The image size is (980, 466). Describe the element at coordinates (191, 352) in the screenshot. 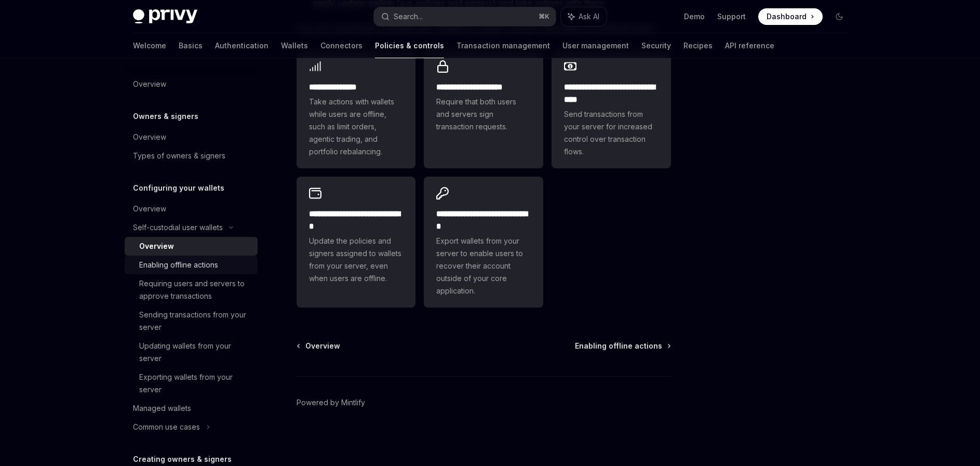

I see `a: Updating wallets from your server` at that location.